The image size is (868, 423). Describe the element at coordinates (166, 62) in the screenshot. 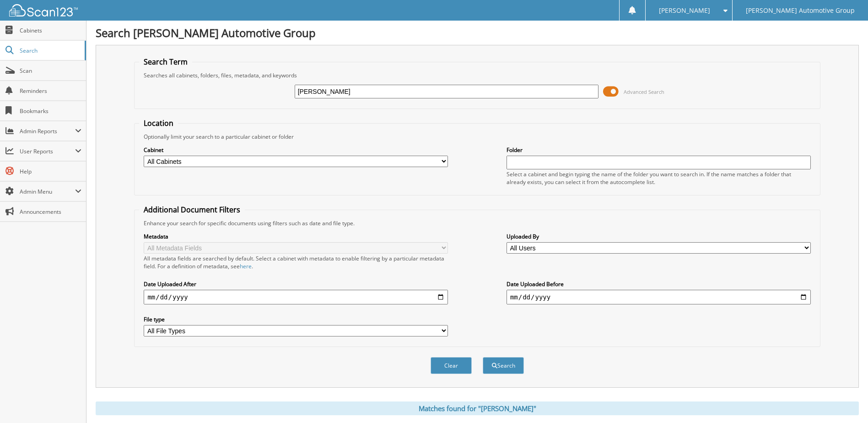

I see `legend: Search Term` at that location.